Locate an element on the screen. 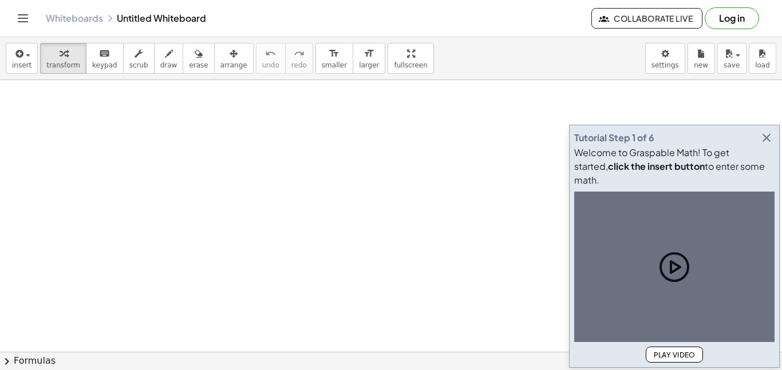 Image resolution: width=782 pixels, height=370 pixels. span: keypad is located at coordinates (105, 65).